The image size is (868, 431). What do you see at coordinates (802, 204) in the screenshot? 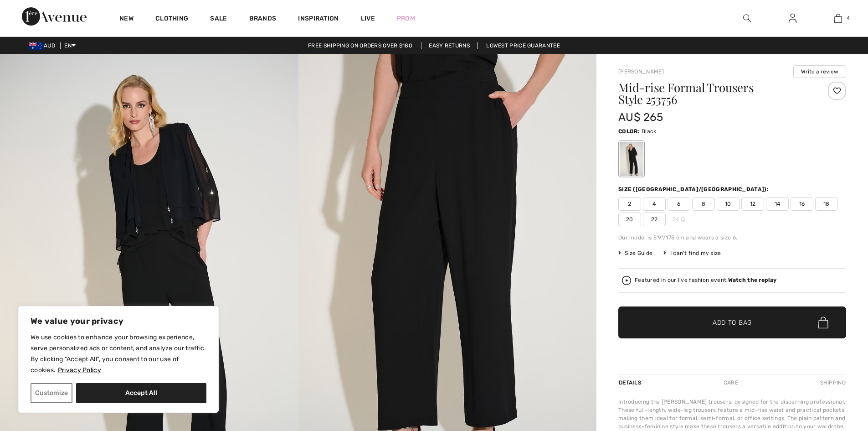
I see `span: 16` at bounding box center [802, 204].